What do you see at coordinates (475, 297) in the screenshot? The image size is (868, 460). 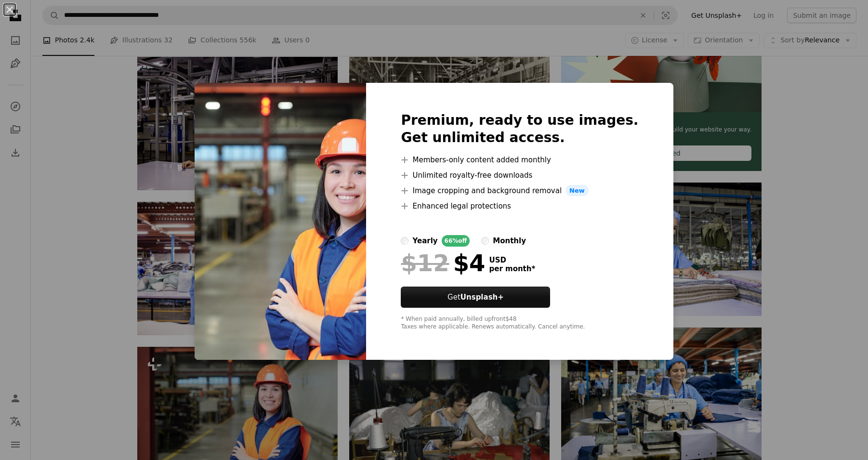 I see `button: GetUnsplash+` at bounding box center [475, 297].